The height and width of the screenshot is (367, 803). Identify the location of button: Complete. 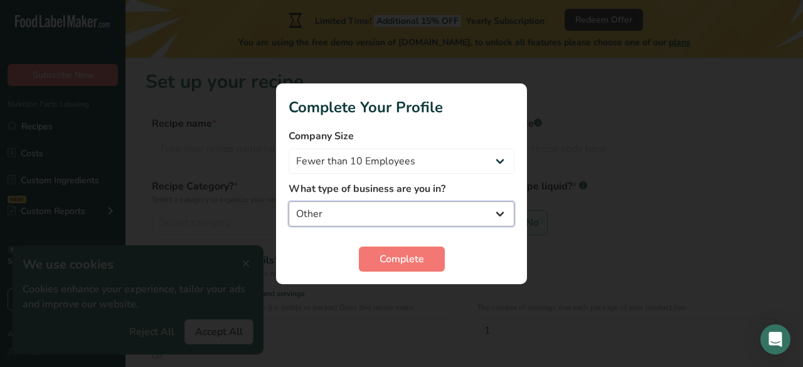
(402, 259).